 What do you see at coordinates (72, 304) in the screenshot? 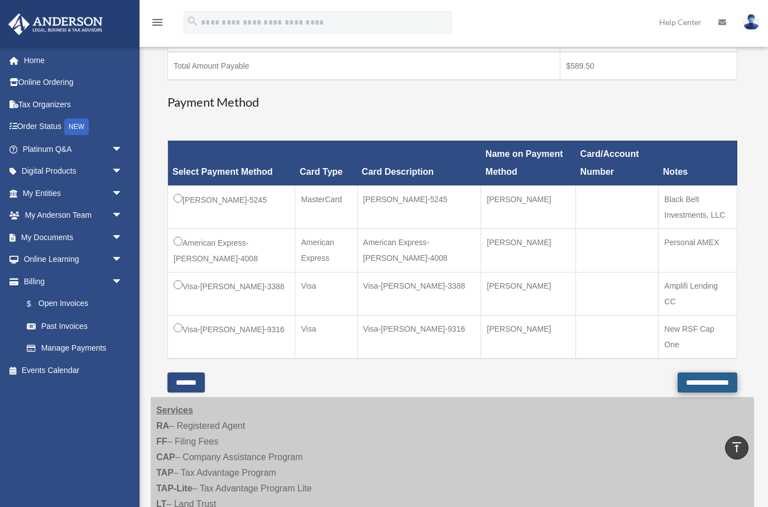
I see `a: $Open Invoices` at bounding box center [72, 304].